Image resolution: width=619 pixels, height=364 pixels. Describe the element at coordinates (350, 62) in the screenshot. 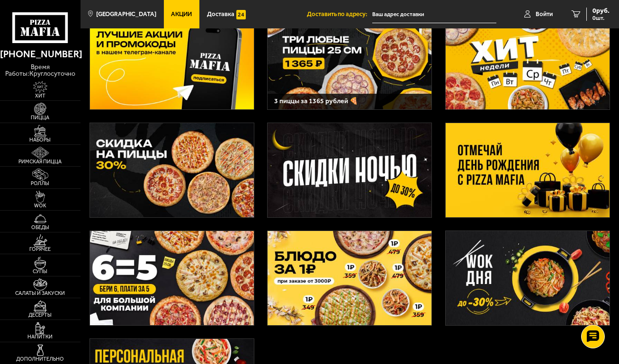

I see `a: 3 пиццы за 1365 рублей 🍕` at that location.